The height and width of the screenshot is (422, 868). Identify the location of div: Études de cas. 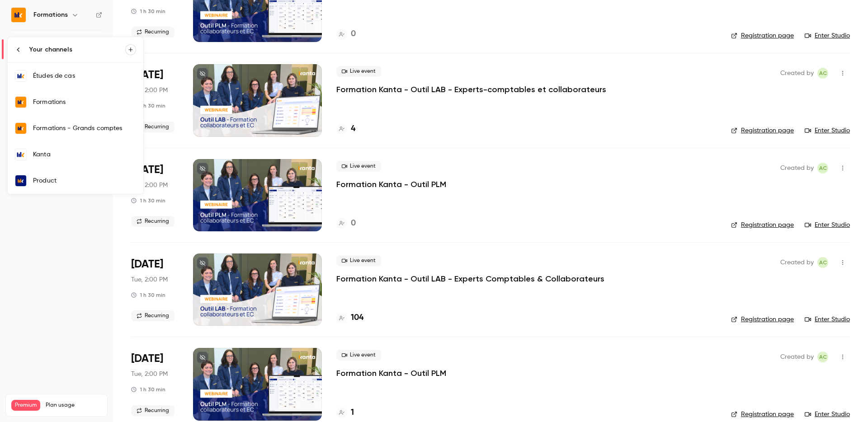
(85, 76).